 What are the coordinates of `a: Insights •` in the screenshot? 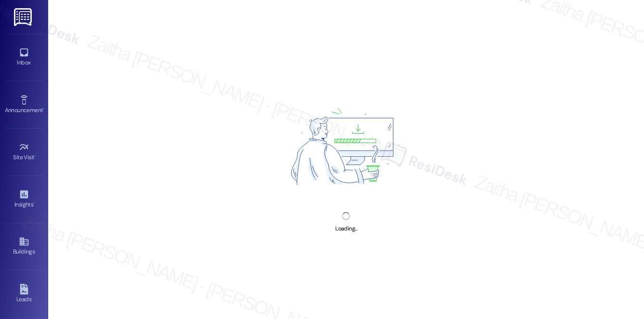 It's located at (24, 199).